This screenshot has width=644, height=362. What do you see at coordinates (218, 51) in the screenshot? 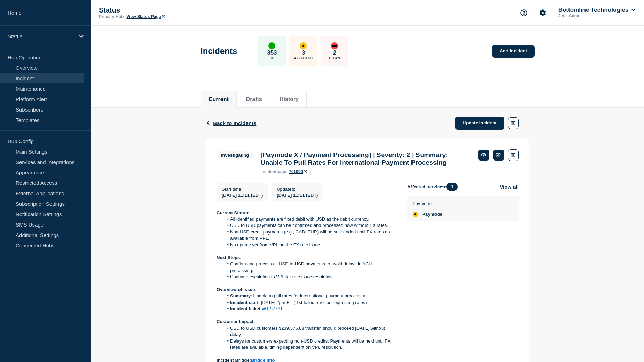
I see `h1: Incidents` at bounding box center [218, 51].